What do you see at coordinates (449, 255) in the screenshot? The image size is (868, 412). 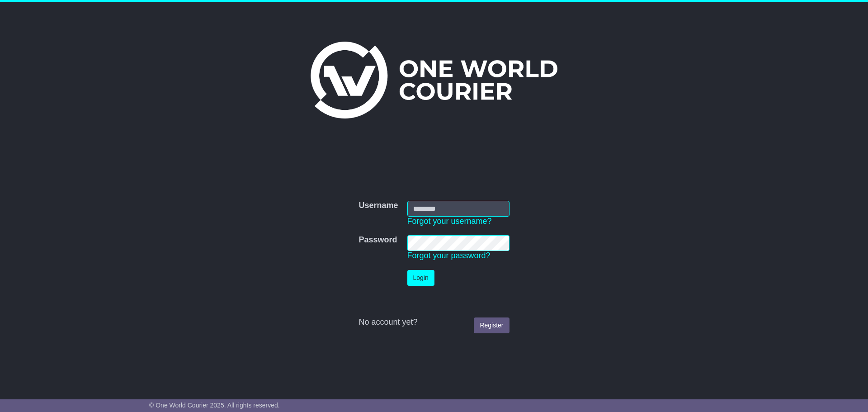 I see `a: Forgot your password?` at bounding box center [449, 255].